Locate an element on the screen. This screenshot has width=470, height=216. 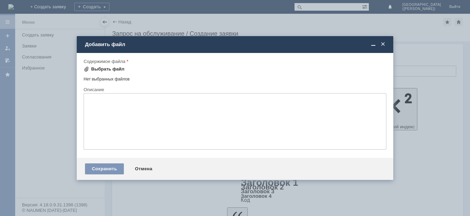
div: Содержимое файла is located at coordinates (234, 61).